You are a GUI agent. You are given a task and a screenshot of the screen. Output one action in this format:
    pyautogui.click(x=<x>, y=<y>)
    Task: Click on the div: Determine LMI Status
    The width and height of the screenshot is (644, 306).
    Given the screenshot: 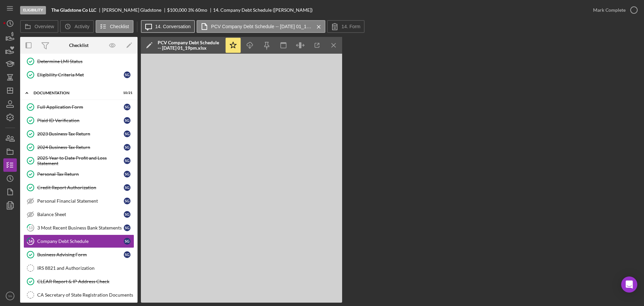 What is the action you would take?
    pyautogui.click(x=86, y=62)
    